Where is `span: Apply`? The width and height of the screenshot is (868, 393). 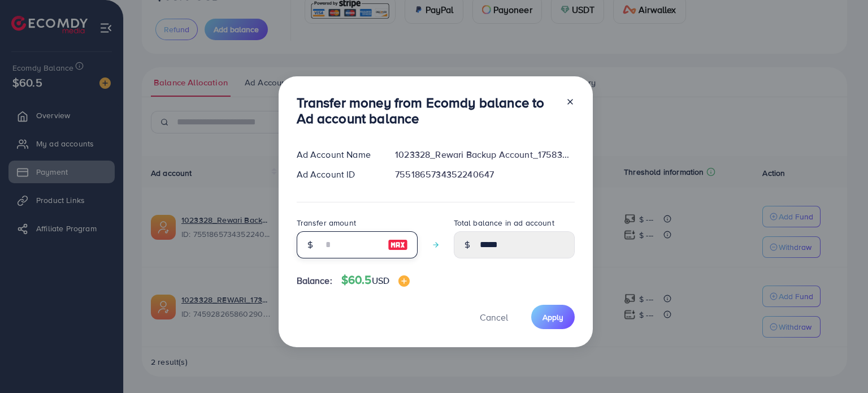
span: Apply is located at coordinates (552, 317).